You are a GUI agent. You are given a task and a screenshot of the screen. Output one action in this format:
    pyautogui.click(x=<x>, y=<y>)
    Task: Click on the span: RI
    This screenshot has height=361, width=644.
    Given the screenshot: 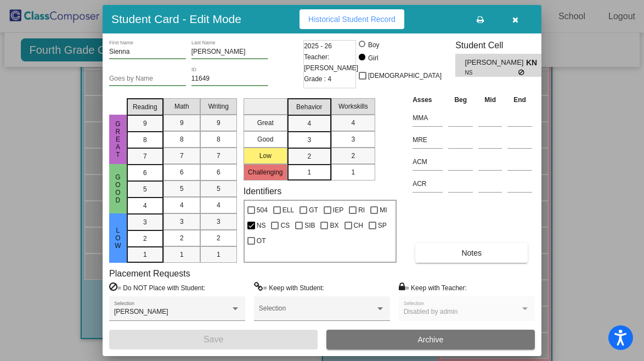 What is the action you would take?
    pyautogui.click(x=361, y=210)
    